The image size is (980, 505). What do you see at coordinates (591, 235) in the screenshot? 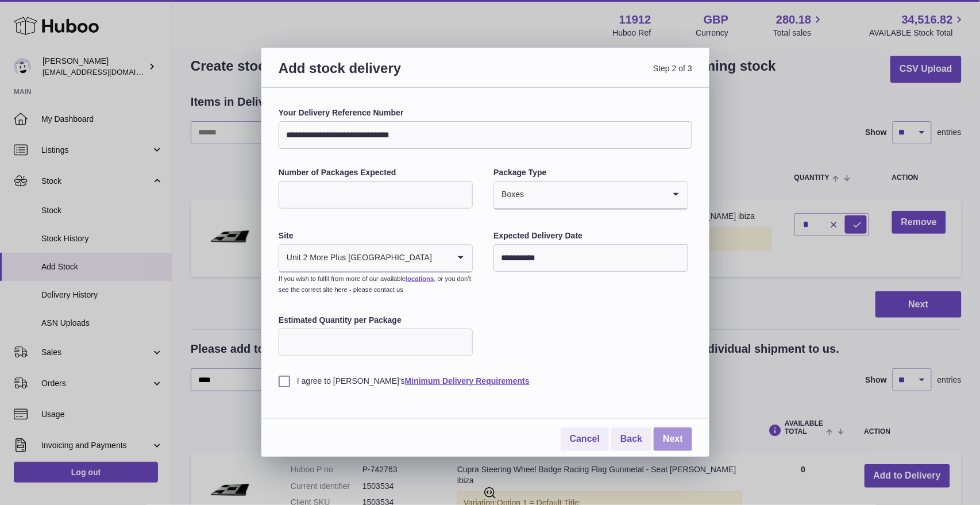
I see `label: Expected Delivery Date` at bounding box center [591, 235].